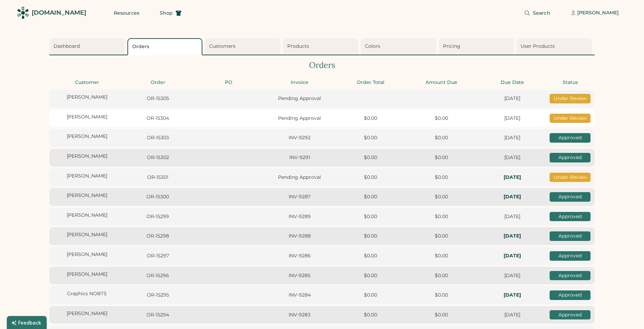 This screenshot has width=644, height=329. I want to click on div: INV-9291, so click(299, 158).